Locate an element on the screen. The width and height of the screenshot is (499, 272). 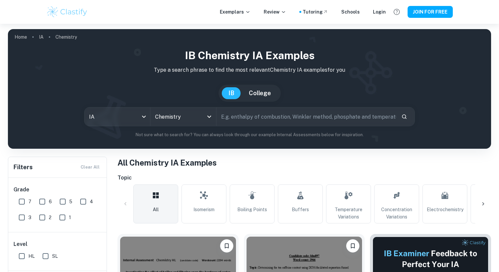
span: Electrochemistry is located at coordinates (445, 209).